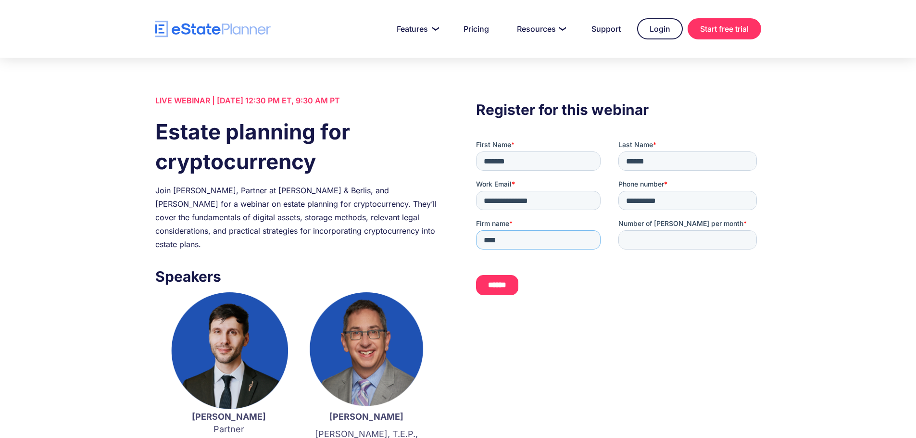  What do you see at coordinates (160, 4) in the screenshot?
I see `span: Last Name` at bounding box center [160, 4].